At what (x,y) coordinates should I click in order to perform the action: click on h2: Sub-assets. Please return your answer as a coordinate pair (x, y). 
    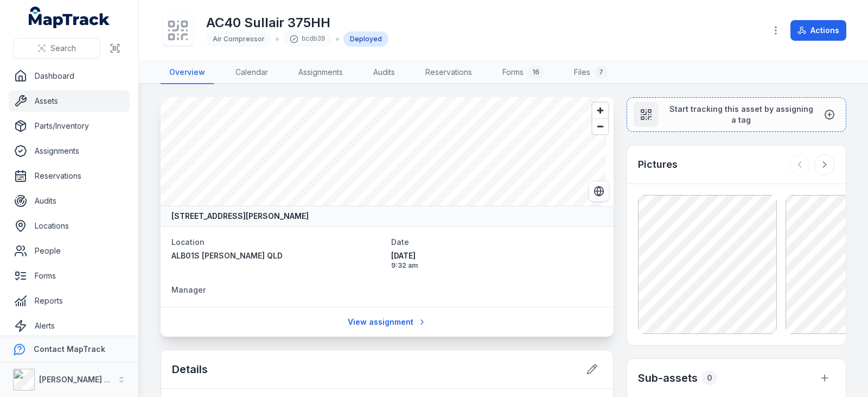
    Looking at the image, I should click on (668, 378).